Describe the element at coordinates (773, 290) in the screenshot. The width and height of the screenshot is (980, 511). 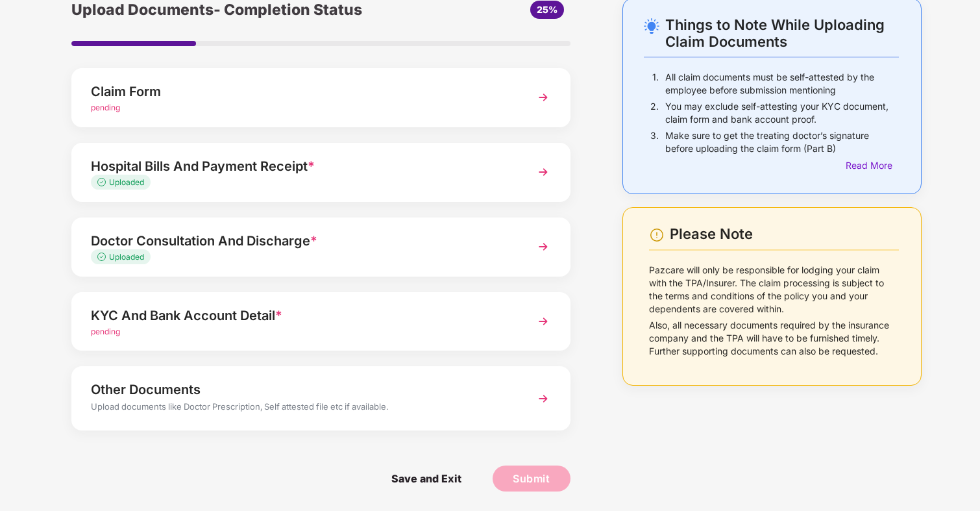
I see `p: Pazcare will only be responsible for lodging your claim with the TPA/Insurer. The claim processin...` at that location.